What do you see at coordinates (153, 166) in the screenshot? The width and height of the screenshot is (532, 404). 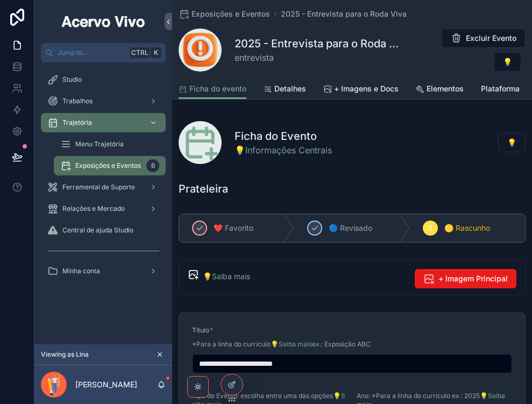 I see `div: 6` at bounding box center [153, 166].